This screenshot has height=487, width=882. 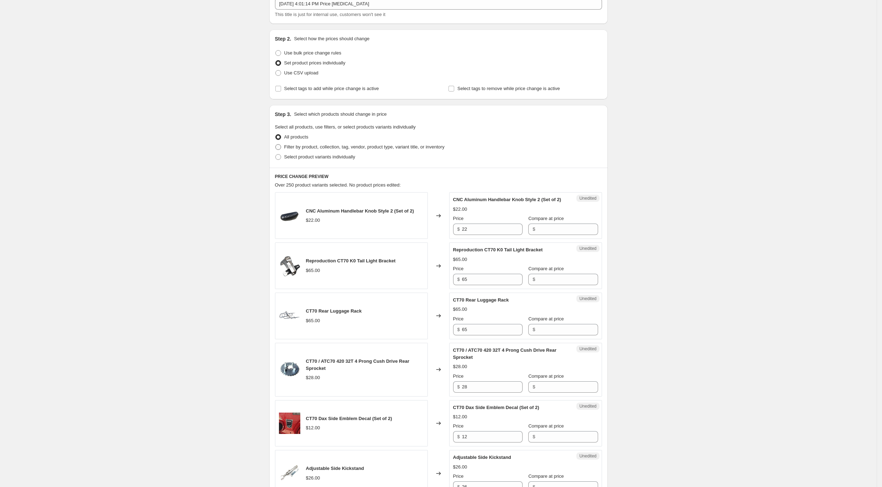 I want to click on img: 1_c698ba4a-5c7f-4212-b22f-e7d07692fd8a_80x.png, so click(x=290, y=266).